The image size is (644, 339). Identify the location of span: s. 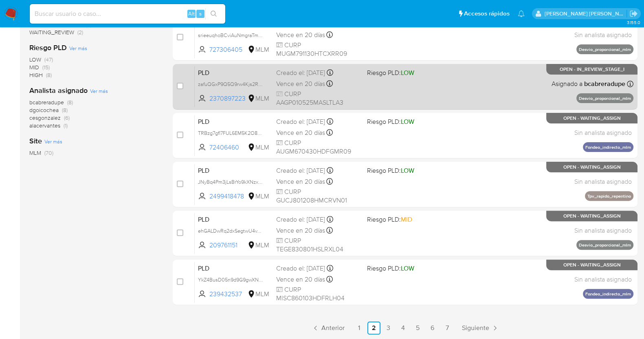
(200, 14).